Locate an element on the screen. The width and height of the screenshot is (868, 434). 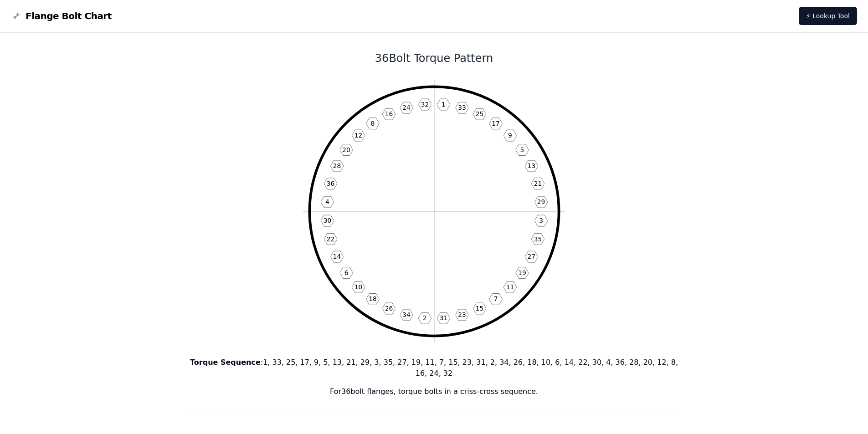
text: 14 is located at coordinates (337, 257).